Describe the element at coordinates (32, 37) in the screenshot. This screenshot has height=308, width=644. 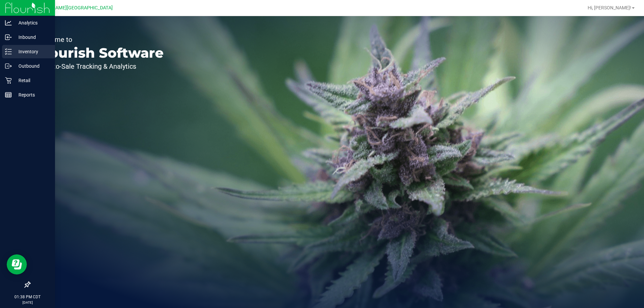
I see `p: Inbound` at that location.